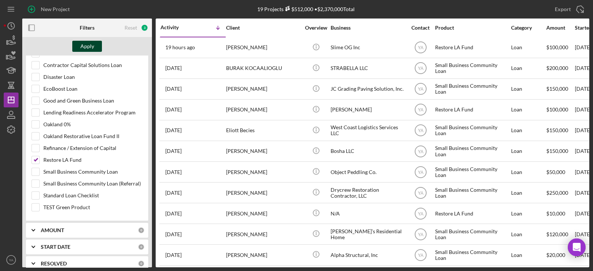  I want to click on button: Export, so click(568, 9).